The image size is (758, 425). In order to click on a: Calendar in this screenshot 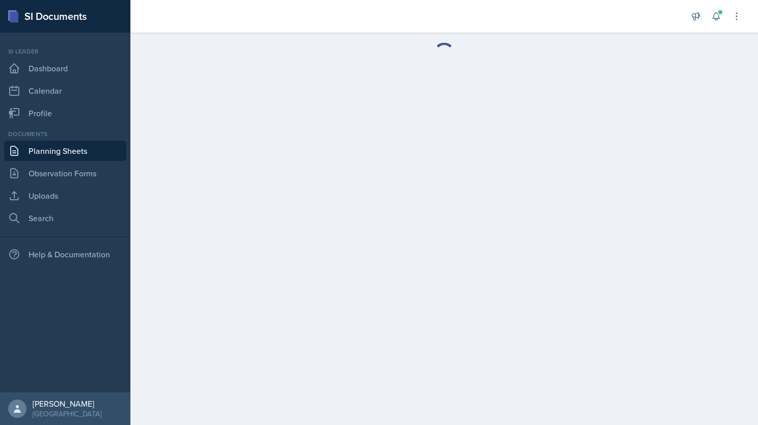, I will do `click(65, 91)`.